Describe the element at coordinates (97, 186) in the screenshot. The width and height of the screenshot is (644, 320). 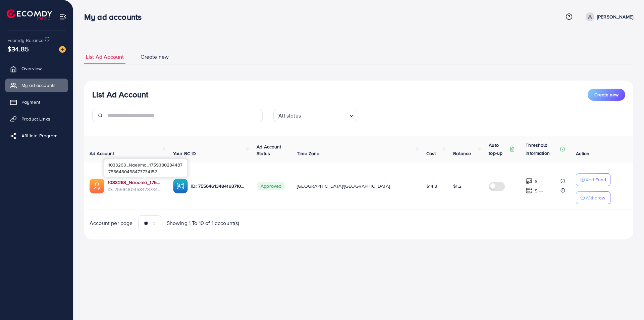
I see `img: ic-ads-acc.e4c84228.svg` at that location.